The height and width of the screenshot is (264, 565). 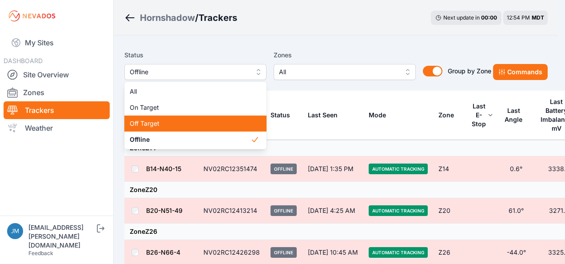 What do you see at coordinates (190, 123) in the screenshot?
I see `span: Off Target` at bounding box center [190, 123].